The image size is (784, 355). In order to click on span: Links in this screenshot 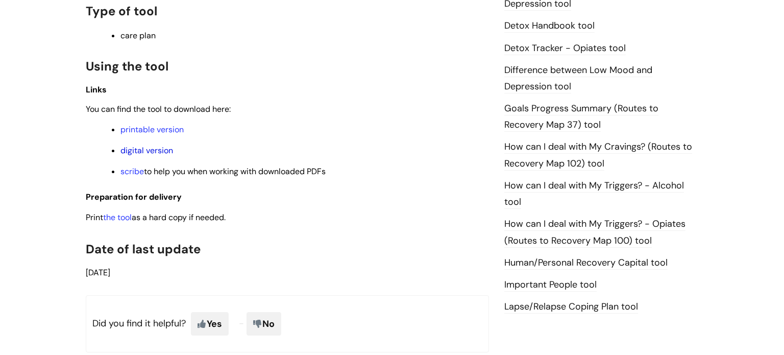, I will do `click(96, 89)`.